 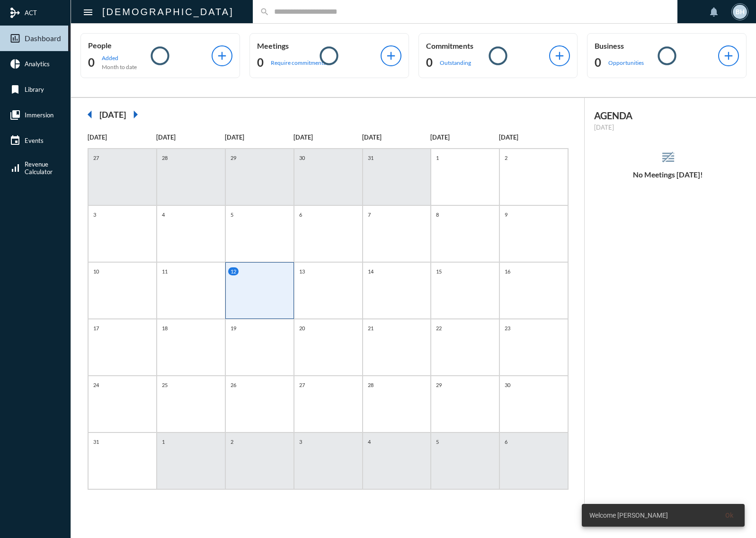 What do you see at coordinates (439, 328) in the screenshot?
I see `p: 22` at bounding box center [439, 328].